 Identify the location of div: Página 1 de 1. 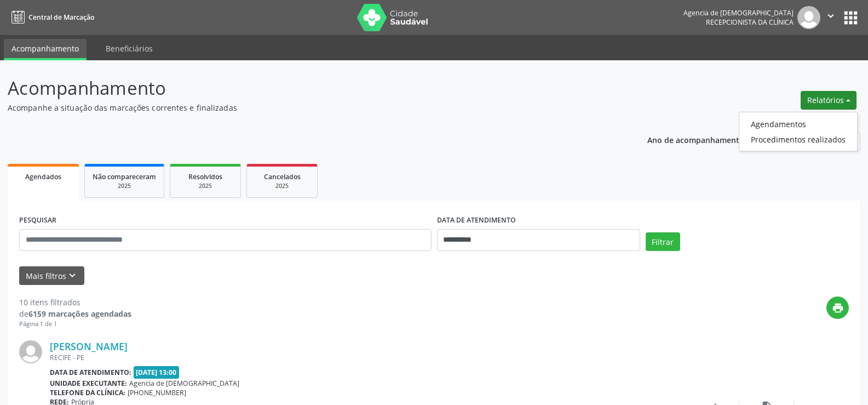
(75, 324).